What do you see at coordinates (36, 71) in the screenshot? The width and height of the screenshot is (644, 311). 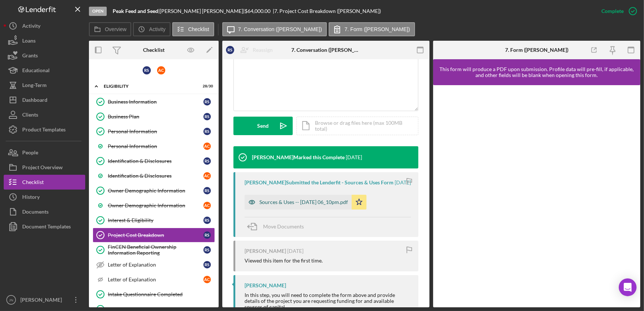 I see `div: Educational` at bounding box center [36, 71].